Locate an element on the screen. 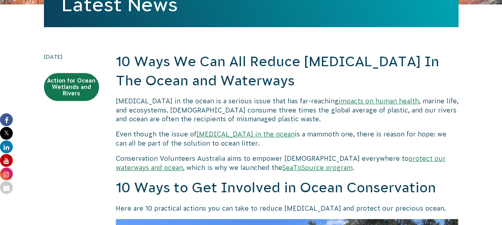  a: SeaToSource program is located at coordinates (317, 168).